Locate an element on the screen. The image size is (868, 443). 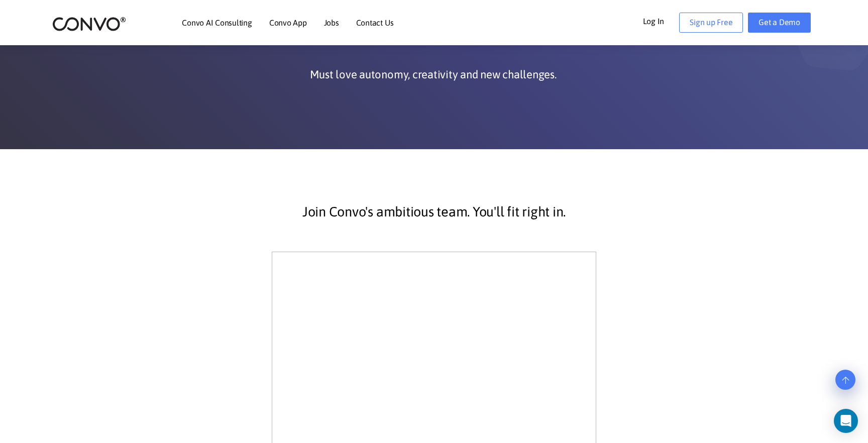
a: Convo App is located at coordinates (287, 23).